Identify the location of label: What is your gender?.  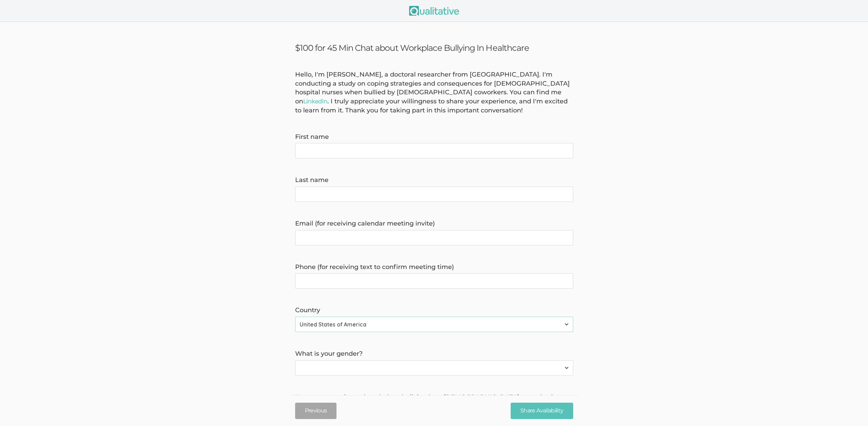
(434, 354).